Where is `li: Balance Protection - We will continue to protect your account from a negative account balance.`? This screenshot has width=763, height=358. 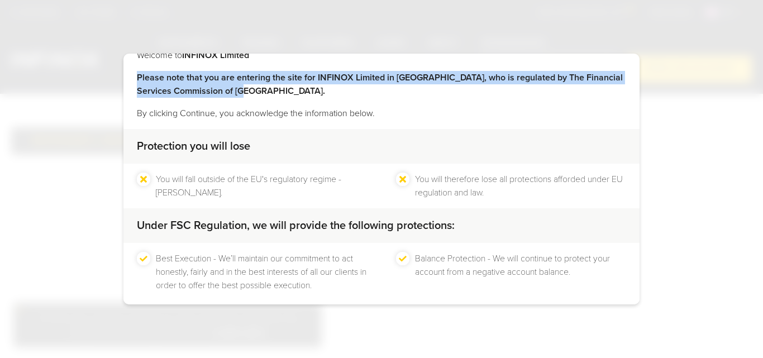 li: Balance Protection - We will continue to protect your account from a negative account balance. is located at coordinates (521, 272).